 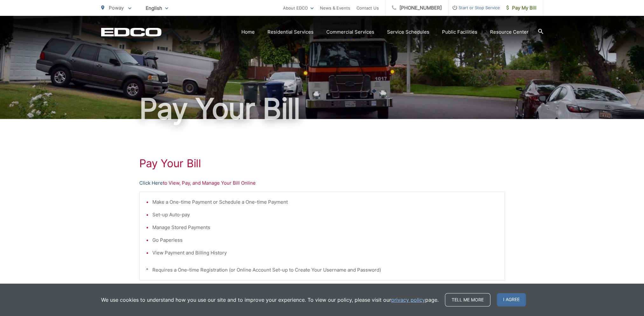 I want to click on li: Set-up Auto-pay, so click(x=325, y=215).